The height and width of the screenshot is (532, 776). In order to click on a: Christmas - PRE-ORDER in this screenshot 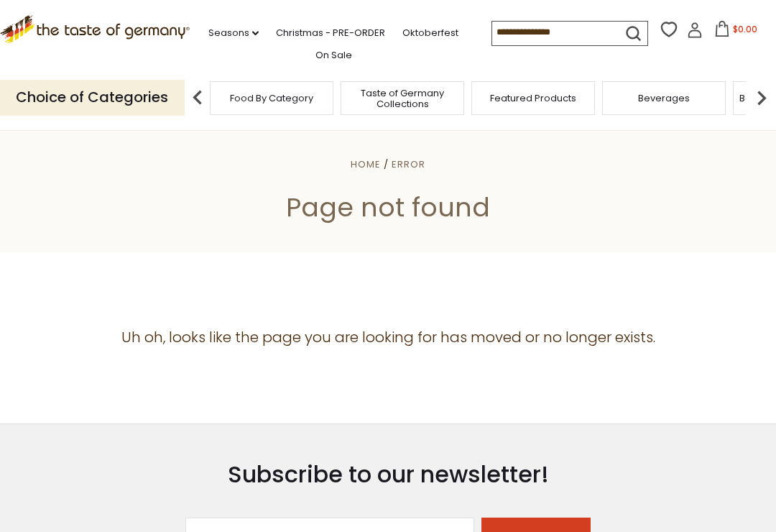, I will do `click(331, 33)`.